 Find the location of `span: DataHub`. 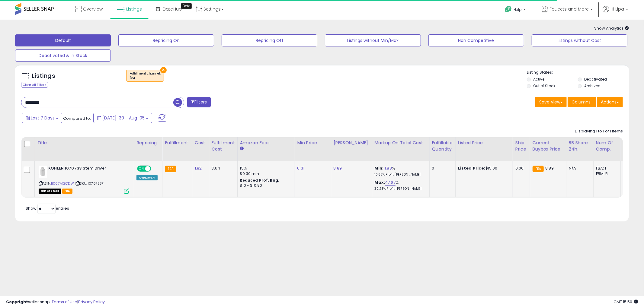

span: DataHub is located at coordinates (172, 9).